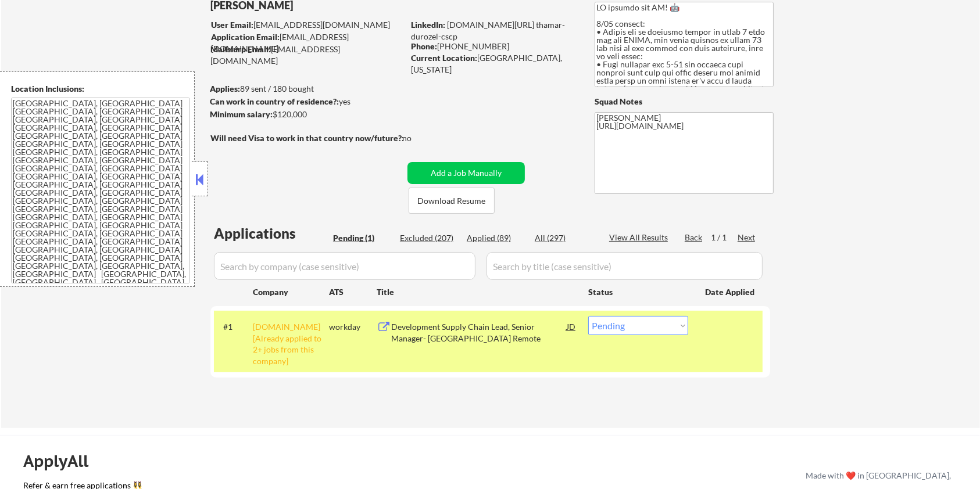 This screenshot has height=489, width=980. Describe the element at coordinates (638, 291) in the screenshot. I see `div: Status` at that location.